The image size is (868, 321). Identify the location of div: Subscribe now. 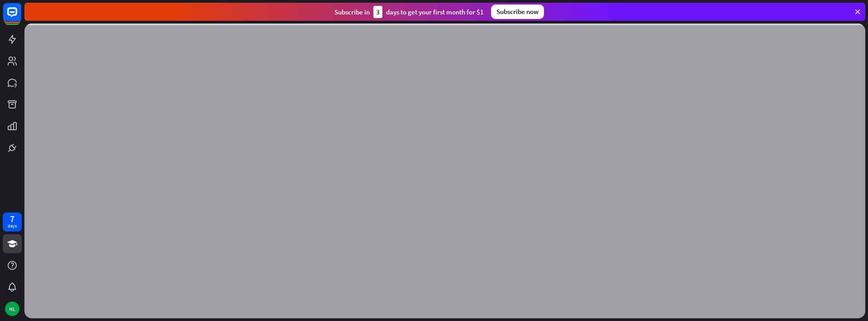
(517, 12).